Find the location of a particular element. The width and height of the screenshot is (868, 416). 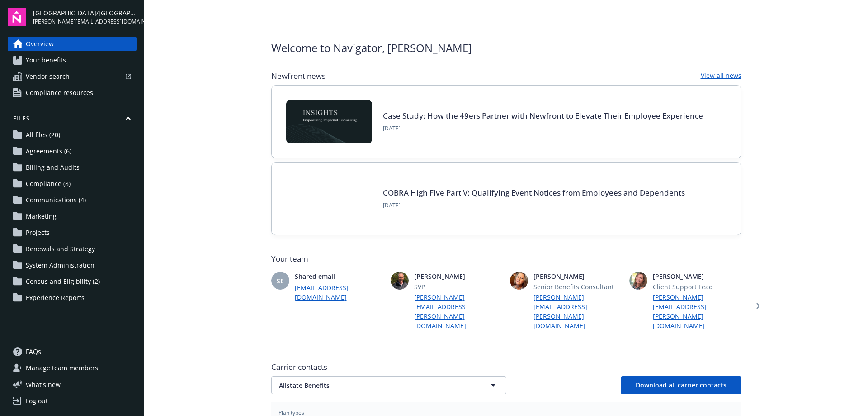

a: System Administration is located at coordinates (72, 265).